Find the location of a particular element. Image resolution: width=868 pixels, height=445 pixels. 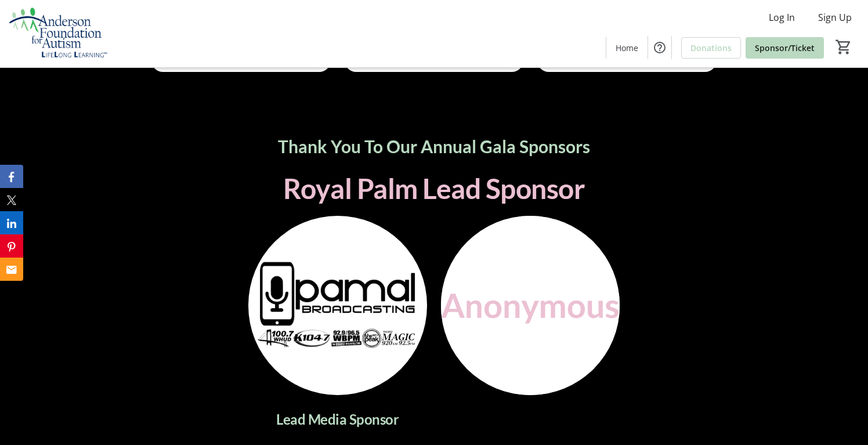

img: <p><span style="color: rgb(185, 217, 192);" class="ql-font-lato">Lead Media Sponsor</span></p> logo is located at coordinates (338, 305).